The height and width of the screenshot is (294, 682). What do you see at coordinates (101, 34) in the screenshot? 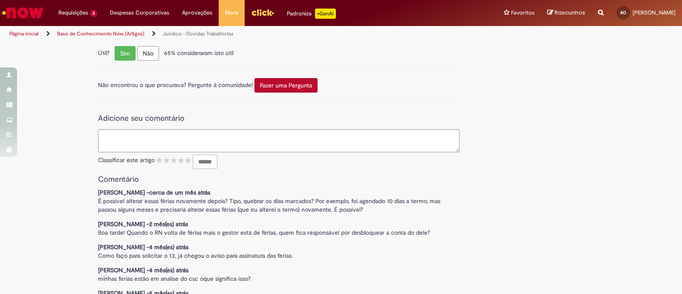
I see `a: Base de Conhecimento Now (Artigos)` at bounding box center [101, 34].